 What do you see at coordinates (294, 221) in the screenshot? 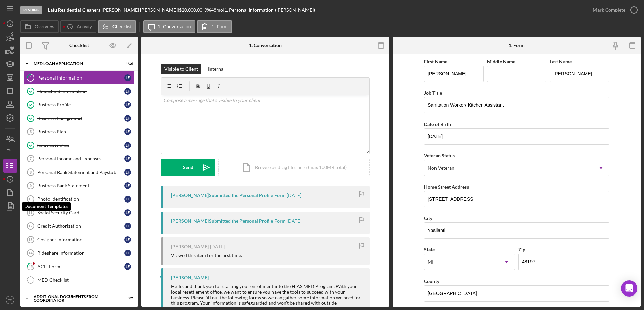
I see `time: 2025-05-20 15:25` at bounding box center [294, 221].